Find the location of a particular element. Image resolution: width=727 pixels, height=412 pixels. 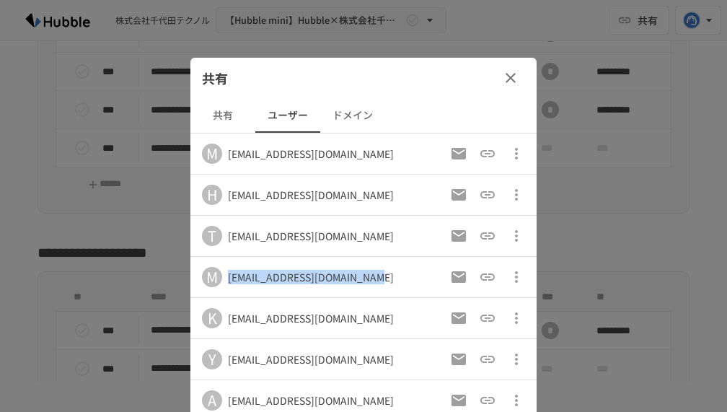

button: ユーザー is located at coordinates (288, 115).